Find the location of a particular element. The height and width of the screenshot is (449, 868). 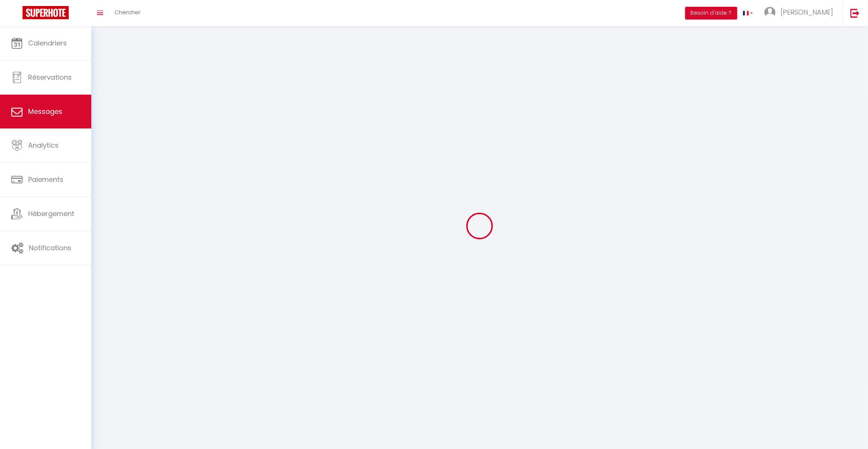

span: Hébergement is located at coordinates (51, 213).